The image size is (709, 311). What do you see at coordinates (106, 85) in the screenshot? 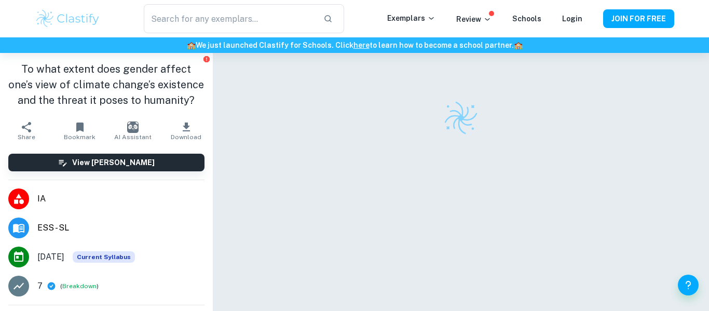
I see `h1: To what extent does gender affect one’s view of climate change’s existence and the threat it pose...` at bounding box center [106, 85].